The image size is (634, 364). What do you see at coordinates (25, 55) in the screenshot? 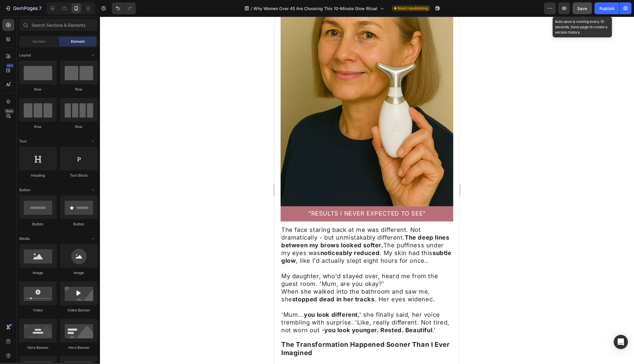
I see `span: Layout` at bounding box center [25, 55].